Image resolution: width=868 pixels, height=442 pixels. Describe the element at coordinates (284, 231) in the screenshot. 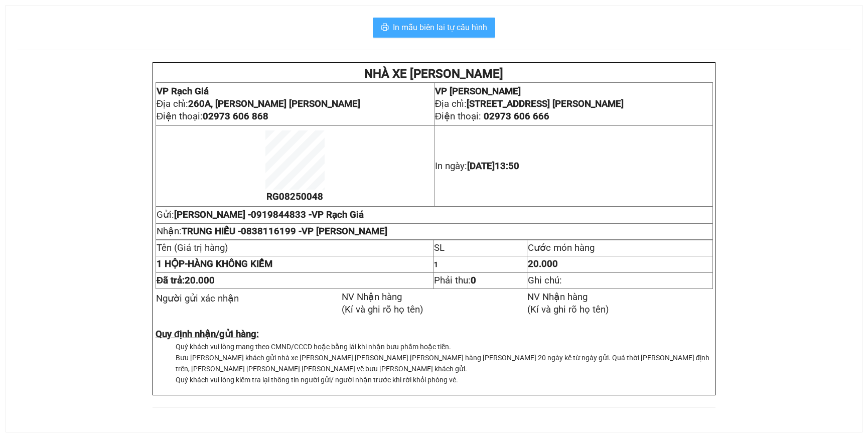

I see `span: TRUNG HIẾU -` at that location.